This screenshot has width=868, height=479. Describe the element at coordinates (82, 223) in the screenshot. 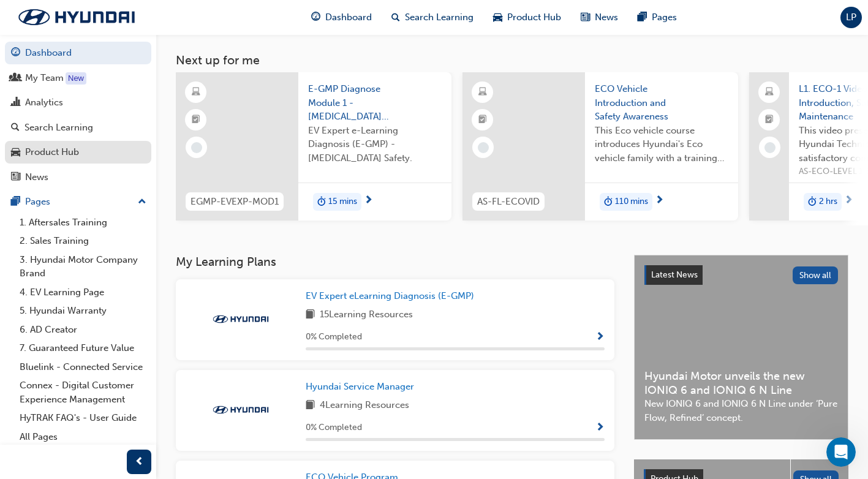

I see `a: 1. Aftersales Training` at that location.